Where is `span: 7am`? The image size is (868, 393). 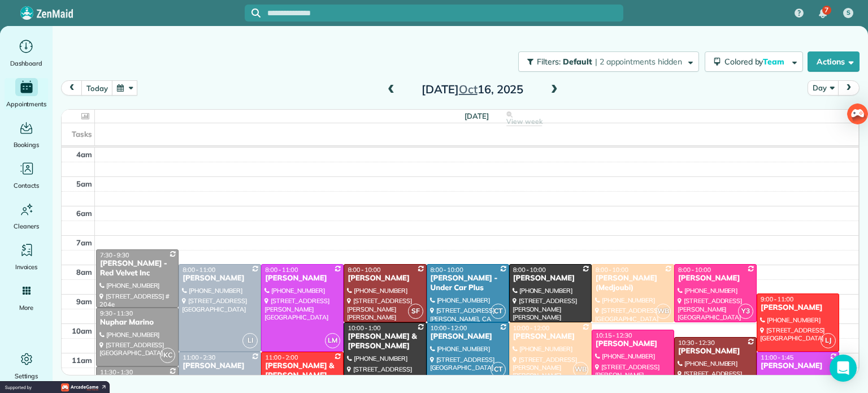
span: 7am is located at coordinates (84, 242).